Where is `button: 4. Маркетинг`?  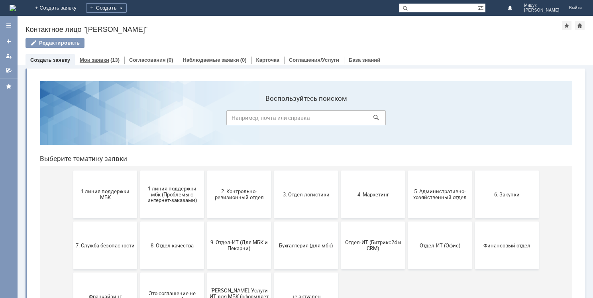 button: 4. Маркетинг is located at coordinates (339, 120).